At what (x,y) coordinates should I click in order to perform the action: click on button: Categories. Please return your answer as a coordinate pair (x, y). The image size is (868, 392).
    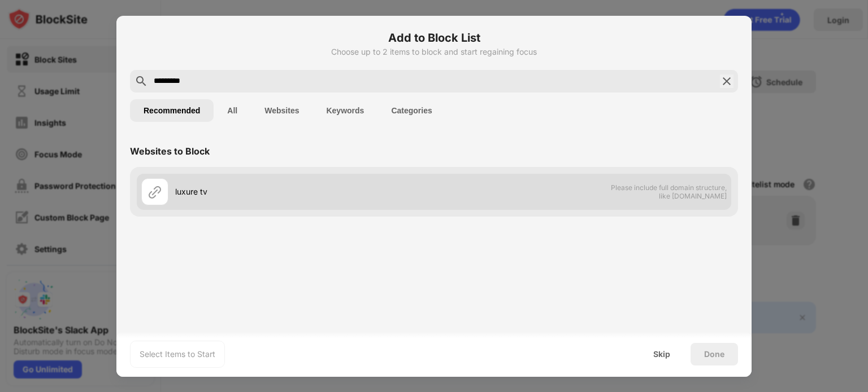
    Looking at the image, I should click on (411, 111).